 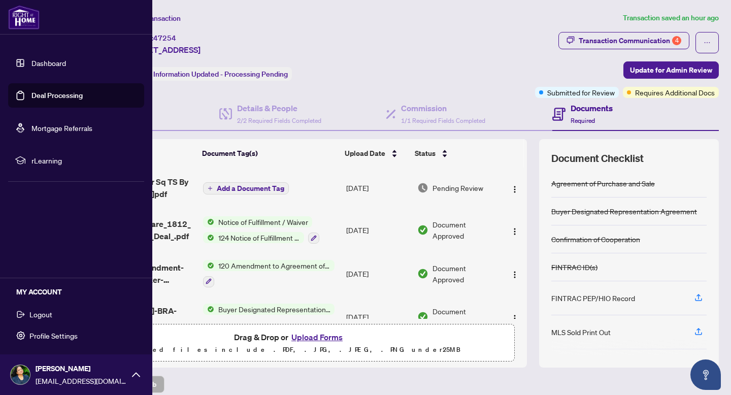 I want to click on span: 120 Amendment to Agreement of Purchase and Sale, so click(x=274, y=265).